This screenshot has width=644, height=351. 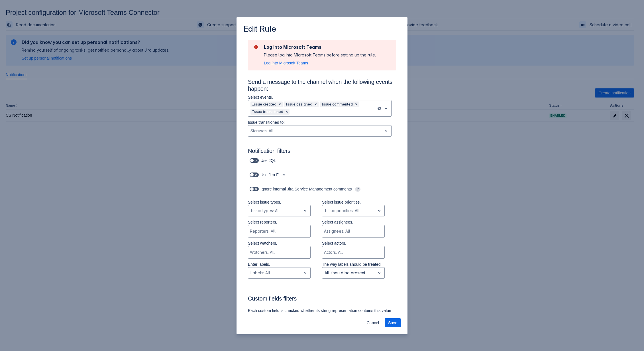 I want to click on div: Remove Issue commented, so click(x=356, y=104).